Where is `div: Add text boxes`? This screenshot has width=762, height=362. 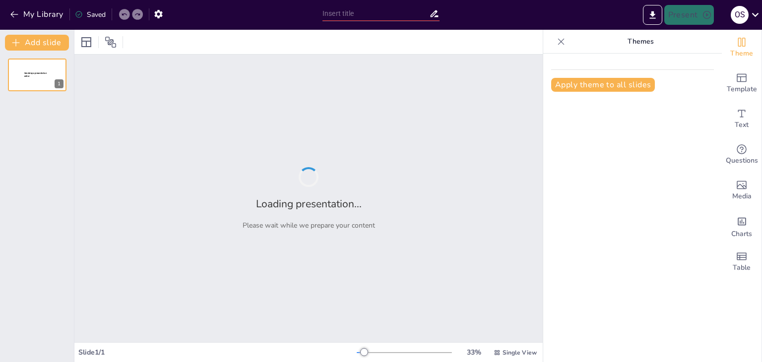
div: Add text boxes is located at coordinates (742, 119).